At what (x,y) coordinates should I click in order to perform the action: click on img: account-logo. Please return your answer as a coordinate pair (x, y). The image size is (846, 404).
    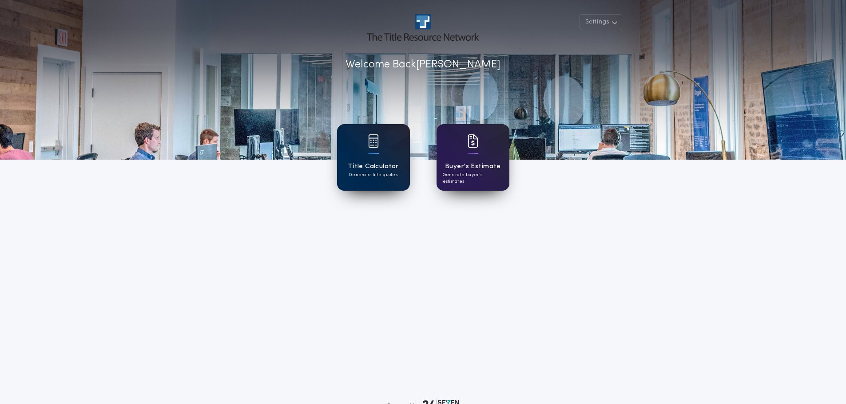
    Looking at the image, I should click on (423, 28).